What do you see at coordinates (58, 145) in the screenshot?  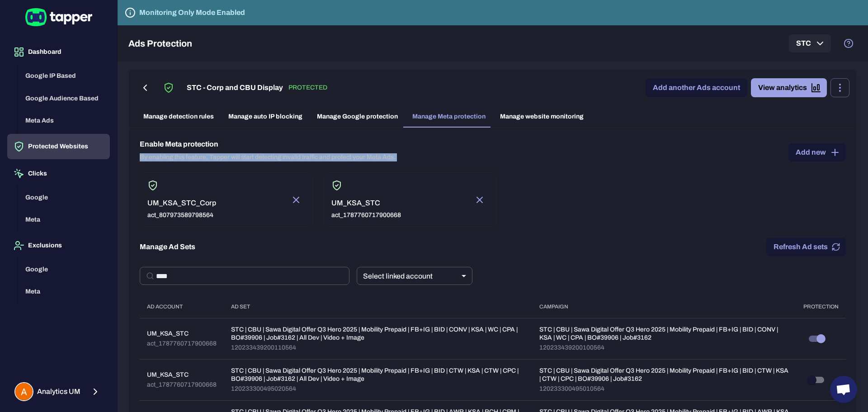 I see `a: Protected Websites` at bounding box center [58, 145].